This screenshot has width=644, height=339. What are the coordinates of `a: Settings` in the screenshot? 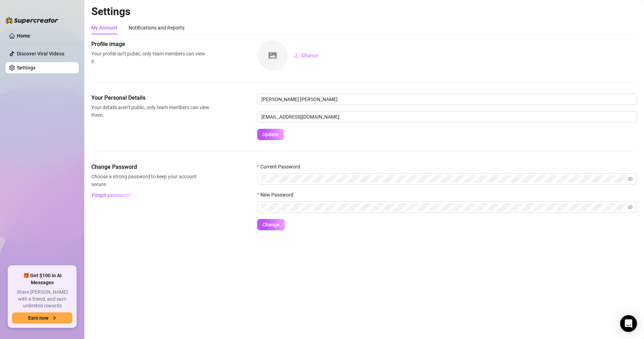 It's located at (26, 68).